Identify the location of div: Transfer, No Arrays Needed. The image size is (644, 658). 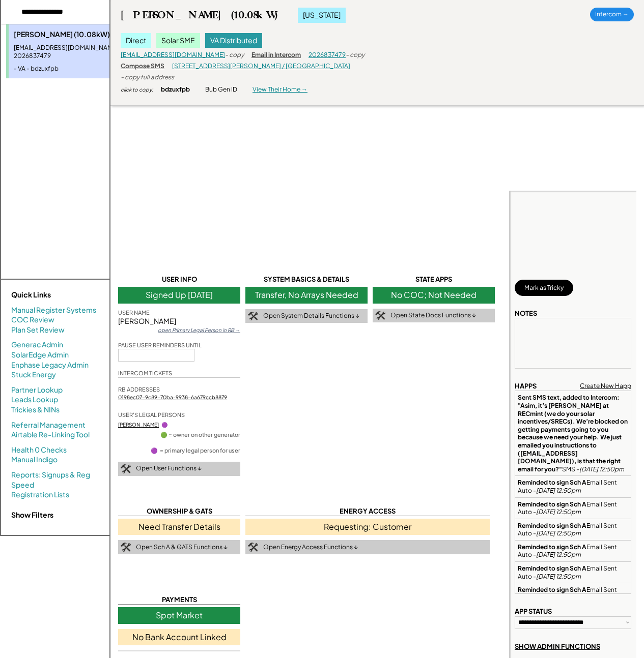
(307, 295).